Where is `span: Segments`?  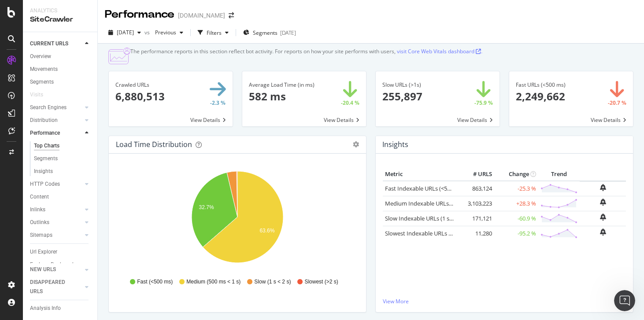
span: Segments is located at coordinates (265, 33).